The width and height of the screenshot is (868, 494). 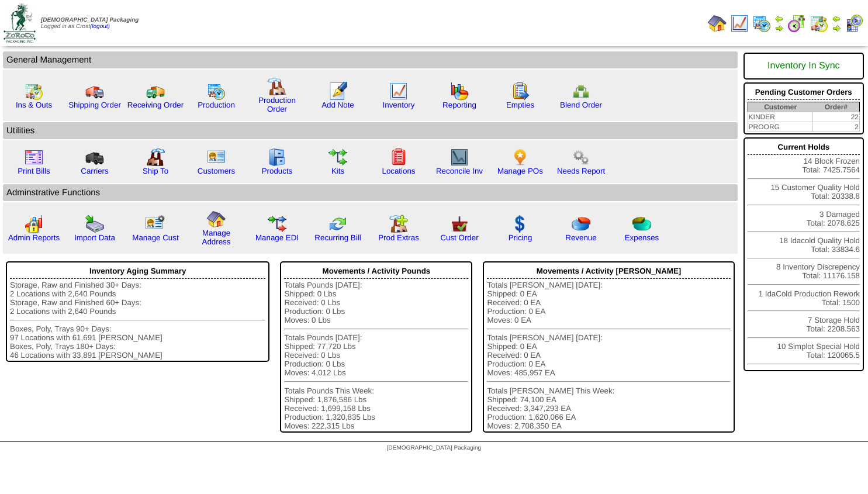 What do you see at coordinates (836, 127) in the screenshot?
I see `td: 2` at bounding box center [836, 127].